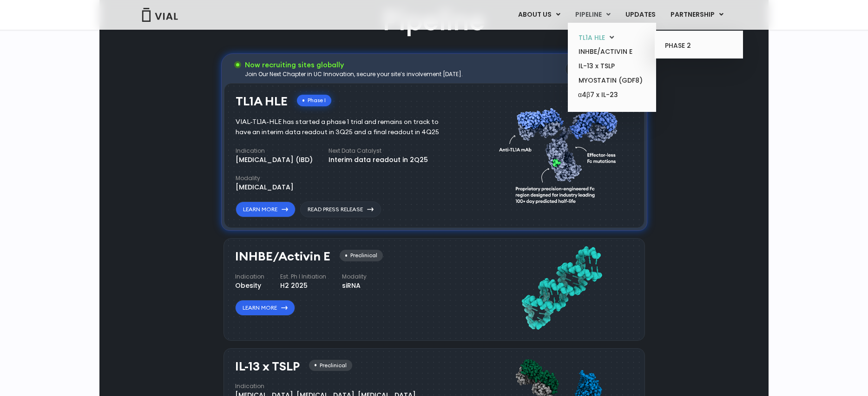 The width and height of the screenshot is (868, 396). Describe the element at coordinates (640, 15) in the screenshot. I see `a: UPDATES` at that location.